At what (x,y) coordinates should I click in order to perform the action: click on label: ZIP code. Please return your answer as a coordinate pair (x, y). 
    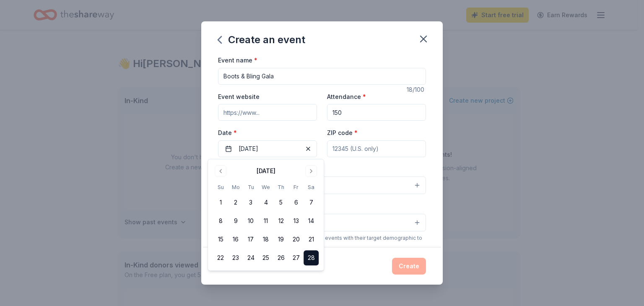
    Looking at the image, I should click on (342, 133).